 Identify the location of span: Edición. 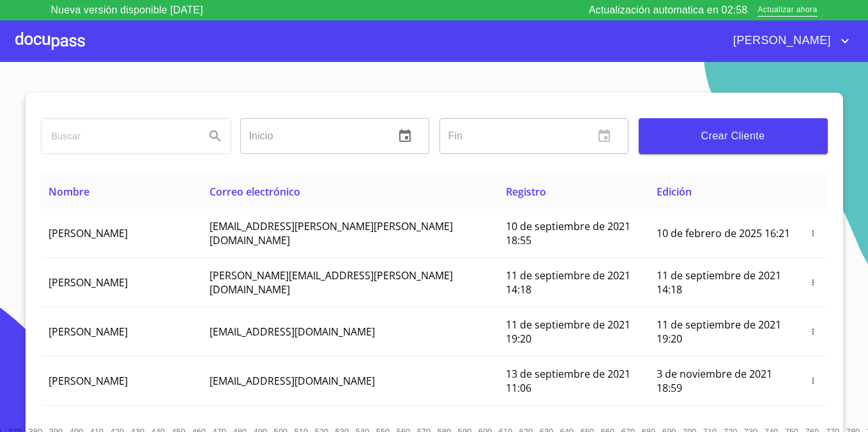
(674, 192).